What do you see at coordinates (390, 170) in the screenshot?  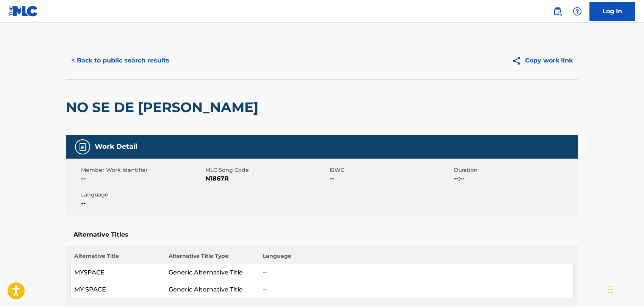 I see `span: ISWC` at bounding box center [390, 170].